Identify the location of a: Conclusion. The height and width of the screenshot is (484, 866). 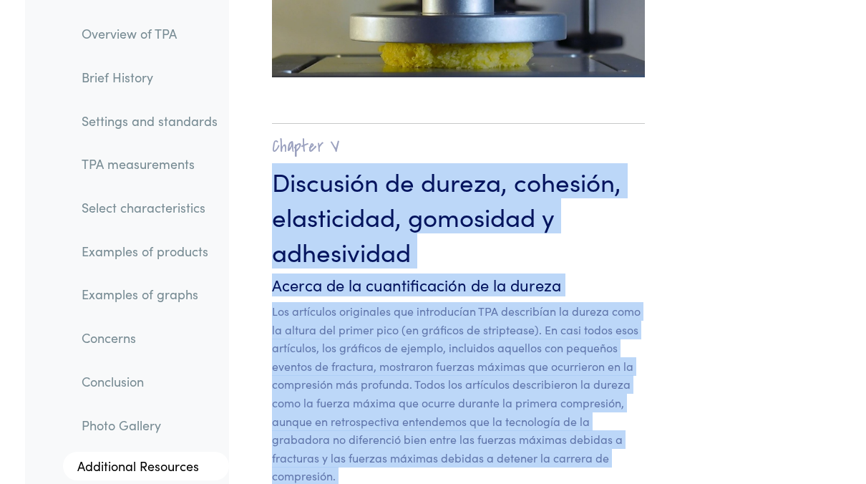
(150, 382).